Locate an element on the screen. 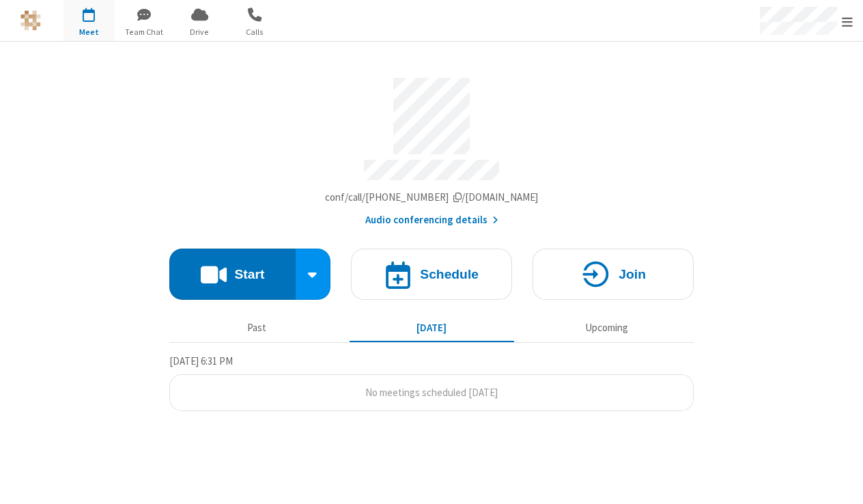 The height and width of the screenshot is (504, 863). section: Account details is located at coordinates (431, 147).